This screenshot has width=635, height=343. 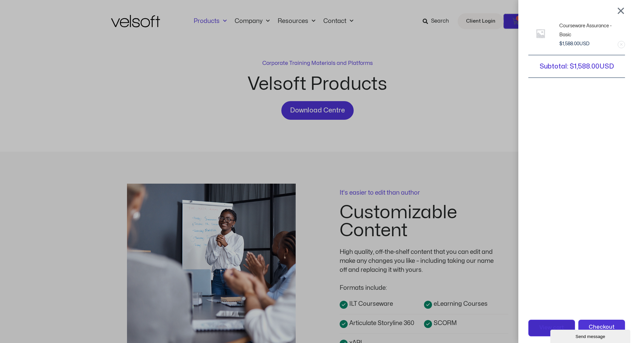 What do you see at coordinates (601, 328) in the screenshot?
I see `span: Checkout` at bounding box center [601, 328].